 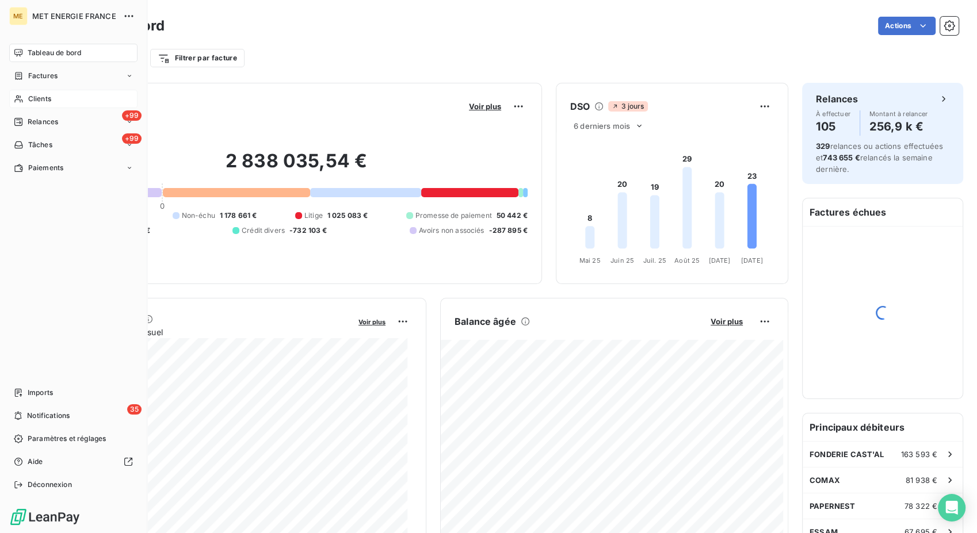 I want to click on span: Chiffre d'affaires mensuel, so click(x=208, y=332).